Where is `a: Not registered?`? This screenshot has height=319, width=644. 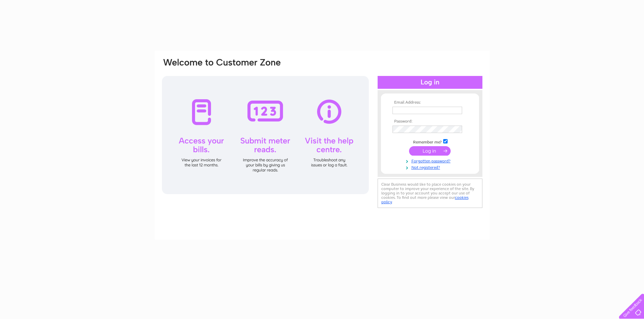 a: Not registered? is located at coordinates (431, 167).